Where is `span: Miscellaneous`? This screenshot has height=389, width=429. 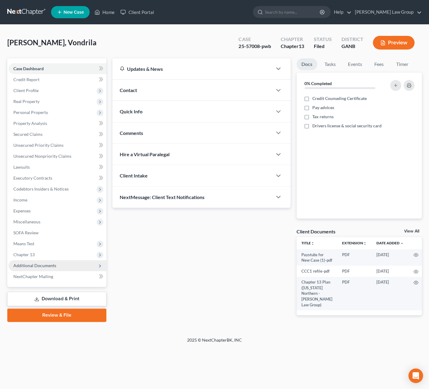
span: Miscellaneous is located at coordinates (27, 221).